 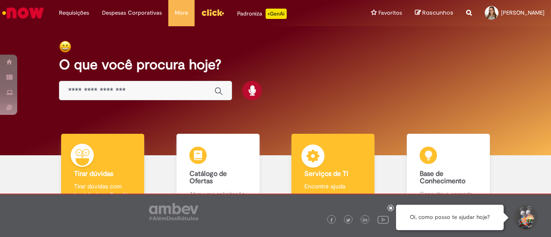 I want to click on b: Tirar dúvidas, so click(x=93, y=174).